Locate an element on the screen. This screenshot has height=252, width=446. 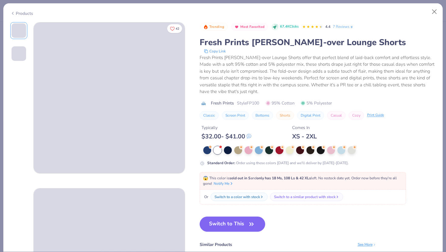
span: Style FP100 is located at coordinates (248, 103).